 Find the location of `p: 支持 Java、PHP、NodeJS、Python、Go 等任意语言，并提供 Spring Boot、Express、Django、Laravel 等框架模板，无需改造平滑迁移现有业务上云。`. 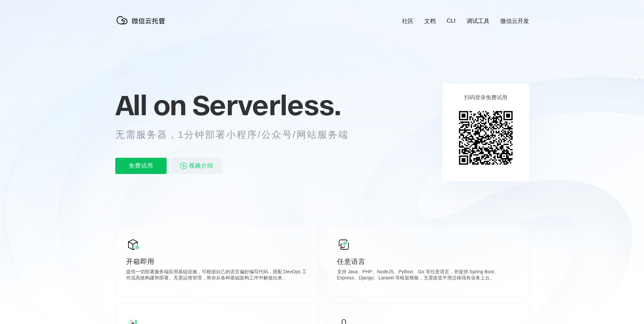

p: 支持 Java、PHP、NodeJS、Python、Go 等任意语言，并提供 Spring Boot、Express、Django、Laravel 等框架模板，无需改造平滑迁移现有业务上云。 is located at coordinates (427, 276).